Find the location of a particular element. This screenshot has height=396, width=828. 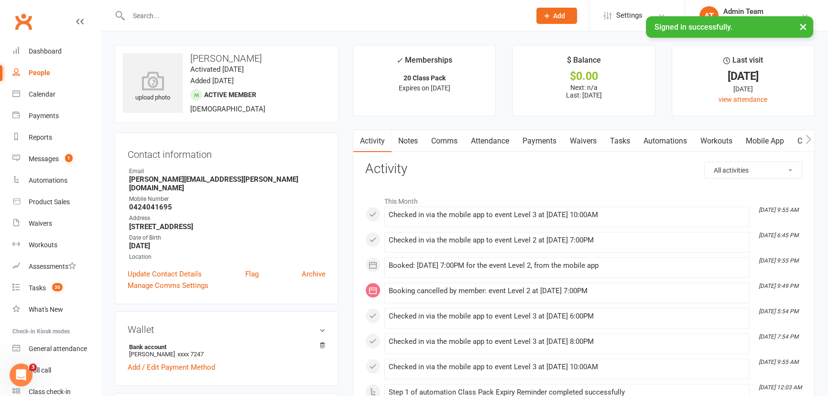

div: Date of Birth is located at coordinates (227, 237).